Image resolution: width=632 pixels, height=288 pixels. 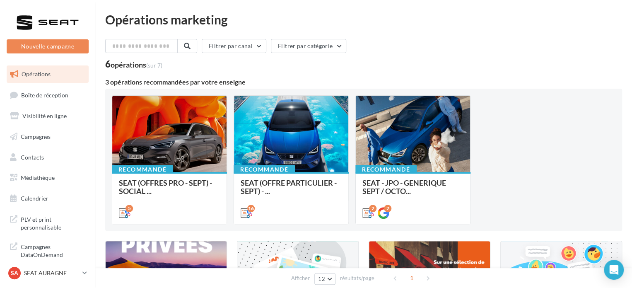 What do you see at coordinates (300, 278) in the screenshot?
I see `span: Afficher` at bounding box center [300, 278].